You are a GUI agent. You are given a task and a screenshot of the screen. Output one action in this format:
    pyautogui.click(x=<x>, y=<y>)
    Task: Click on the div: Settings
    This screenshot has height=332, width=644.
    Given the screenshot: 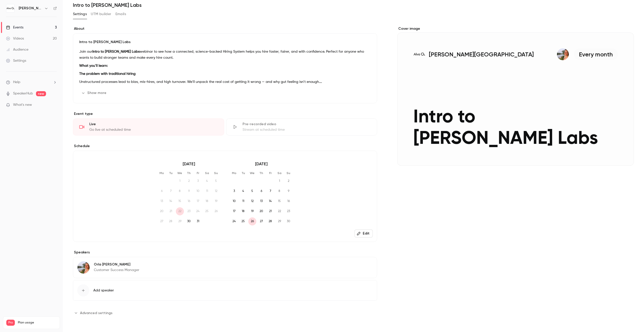 What is the action you would take?
    pyautogui.click(x=16, y=61)
    